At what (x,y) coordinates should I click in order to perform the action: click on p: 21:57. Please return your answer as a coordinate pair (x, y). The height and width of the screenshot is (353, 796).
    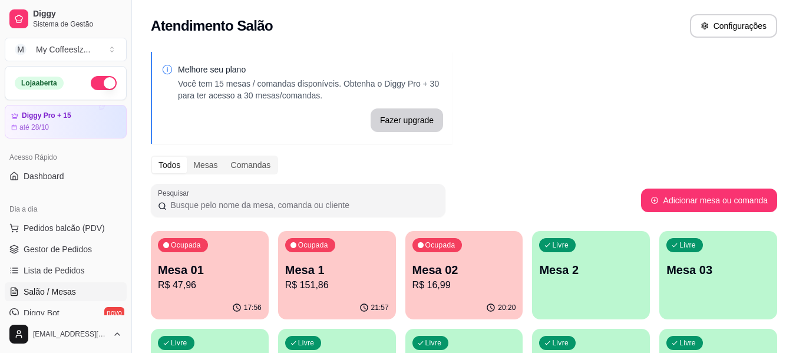
    Looking at the image, I should click on (380, 308).